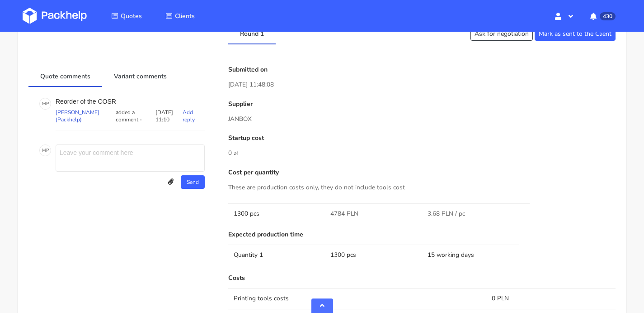 This screenshot has height=313, width=644. What do you see at coordinates (422, 138) in the screenshot?
I see `p: Startup cost` at bounding box center [422, 138].